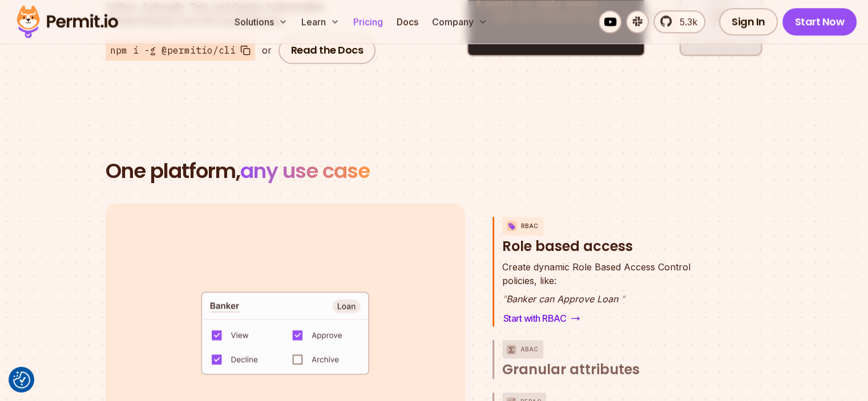  Describe the element at coordinates (320, 21) in the screenshot. I see `button: Learn` at that location.